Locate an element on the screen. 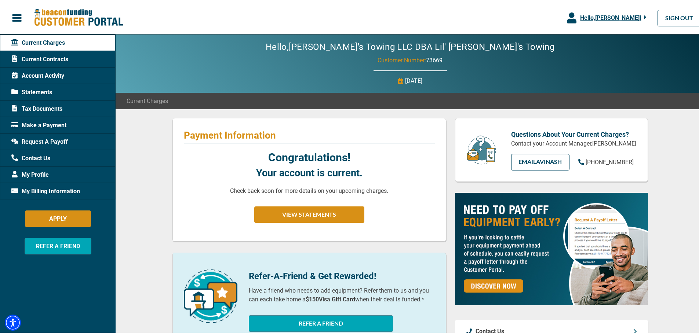 The width and height of the screenshot is (699, 334). span: Statements is located at coordinates (32, 91).